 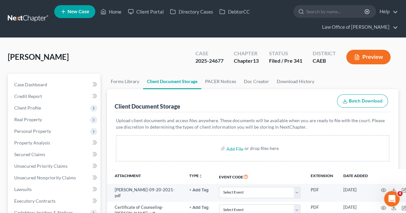 What do you see at coordinates (286, 61) in the screenshot?
I see `div: Filed / Pre 341` at bounding box center [286, 61].